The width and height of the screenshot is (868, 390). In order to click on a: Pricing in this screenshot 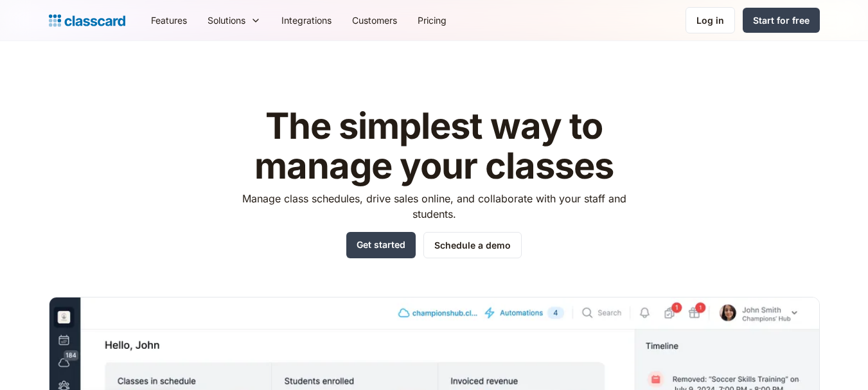, I will do `click(432, 20)`.